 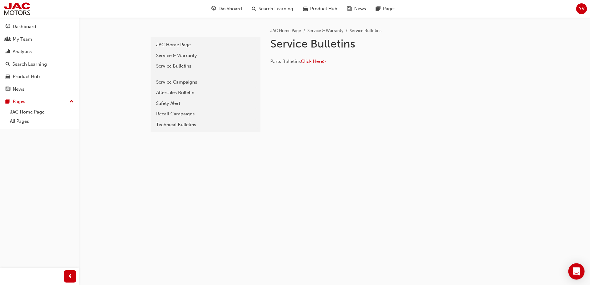 What do you see at coordinates (206, 93) in the screenshot?
I see `a: Aftersales Bulletin` at bounding box center [206, 93].